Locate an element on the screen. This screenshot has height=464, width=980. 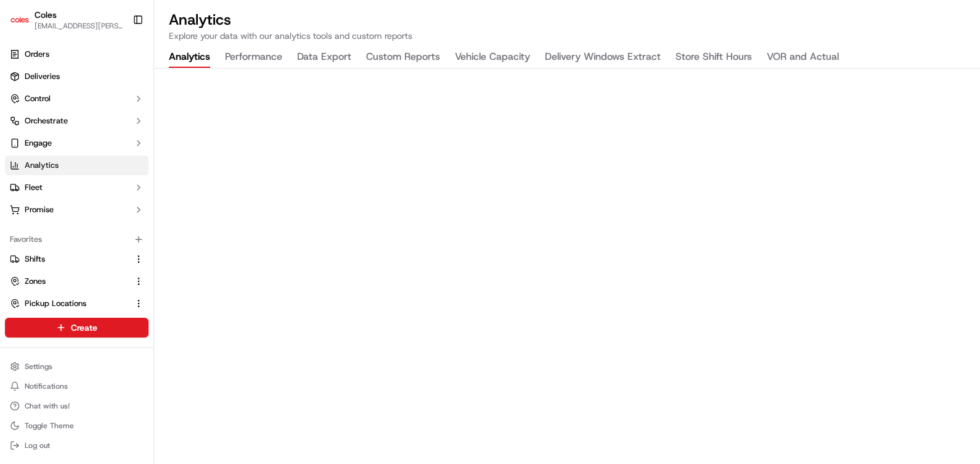
span: Coles is located at coordinates (46, 15).